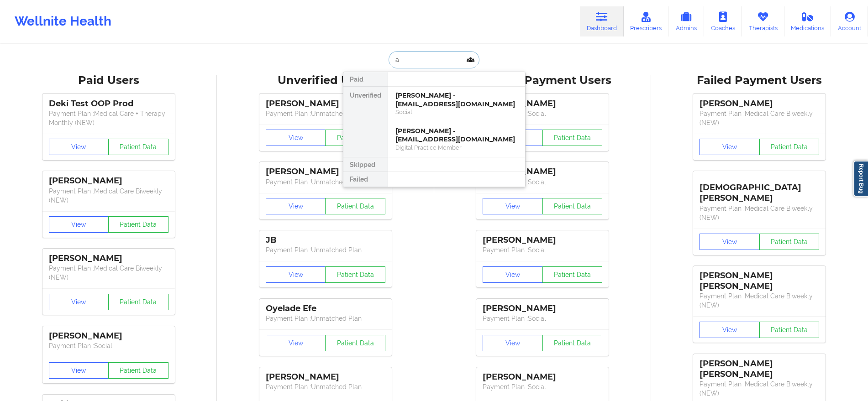 The width and height of the screenshot is (868, 401). I want to click on a: Dashboard, so click(602, 21).